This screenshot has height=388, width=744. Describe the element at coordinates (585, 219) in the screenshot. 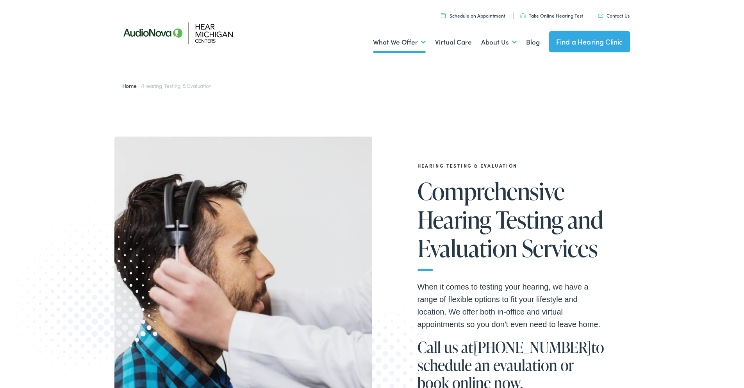

I see `span: and` at that location.